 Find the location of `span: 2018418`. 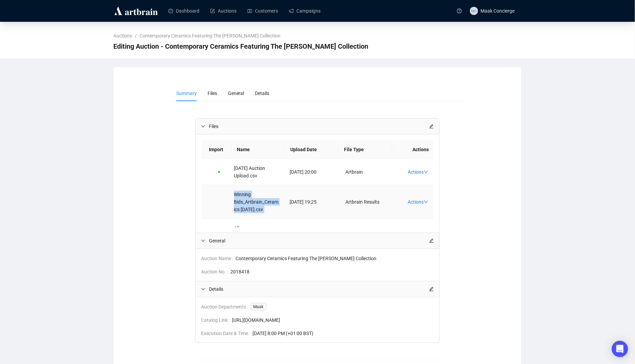

span: 2018418 is located at coordinates (332, 271).